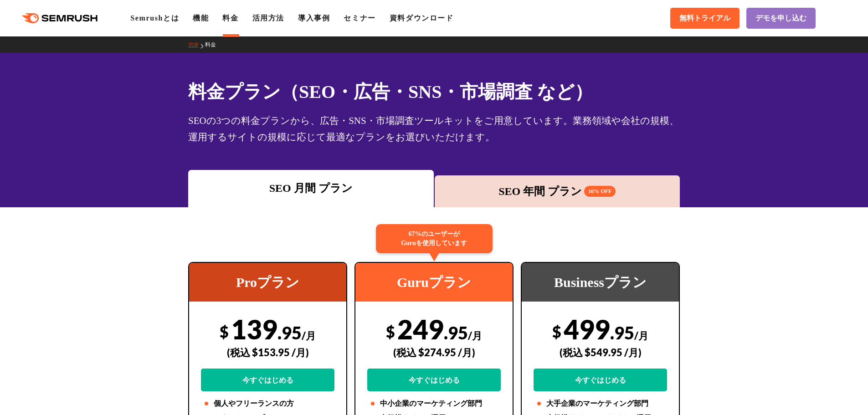 This screenshot has height=415, width=868. Describe the element at coordinates (422, 18) in the screenshot. I see `a: 資料ダウンロード` at that location.